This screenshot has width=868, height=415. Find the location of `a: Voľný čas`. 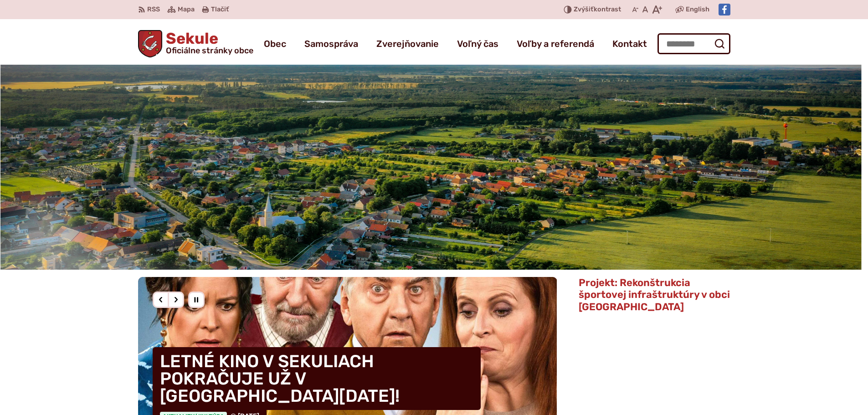

a: Voľný čas is located at coordinates (477, 44).